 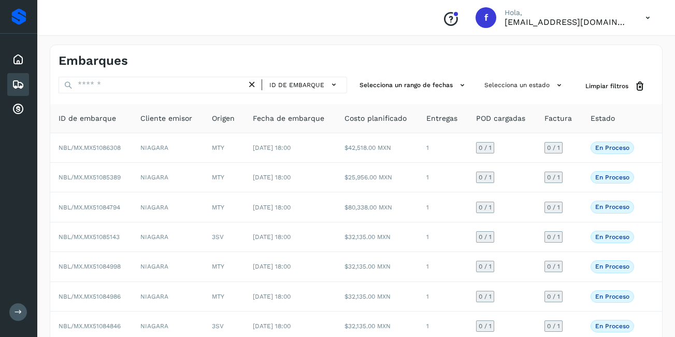 What do you see at coordinates (90, 296) in the screenshot?
I see `span: NBL/MX.MX51084986` at bounding box center [90, 296].